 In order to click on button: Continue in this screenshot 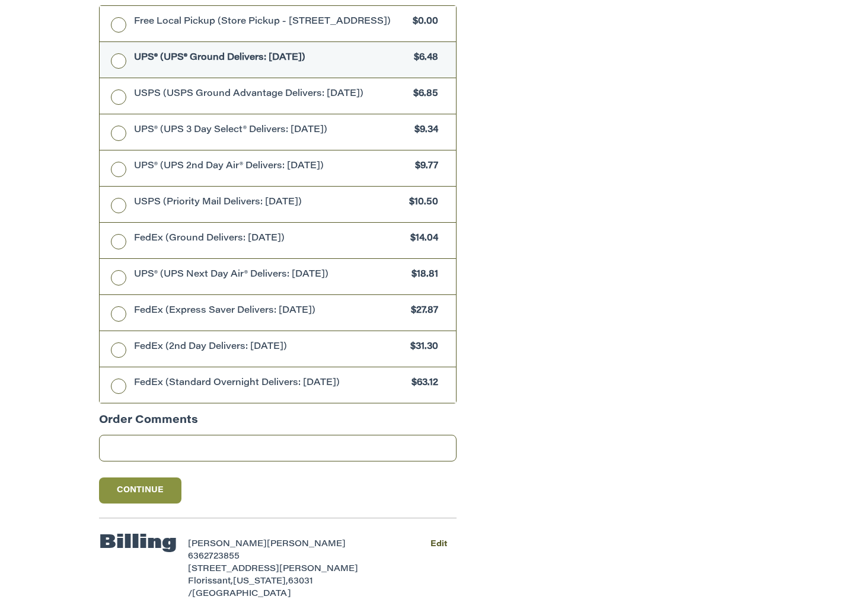, I will do `click(140, 491)`.